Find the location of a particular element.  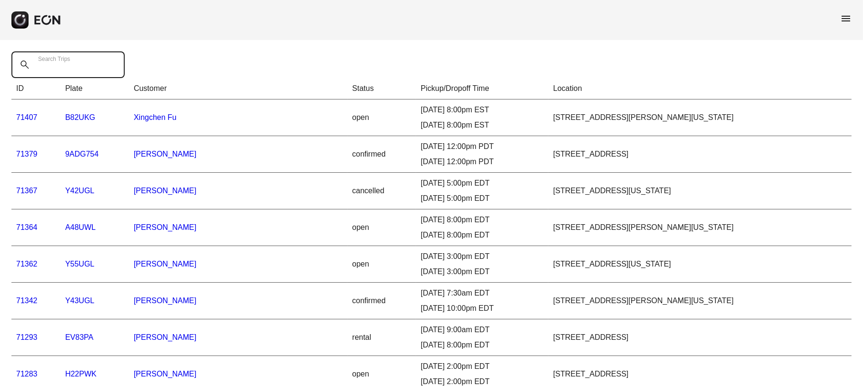

th: Plate is located at coordinates (95, 89).